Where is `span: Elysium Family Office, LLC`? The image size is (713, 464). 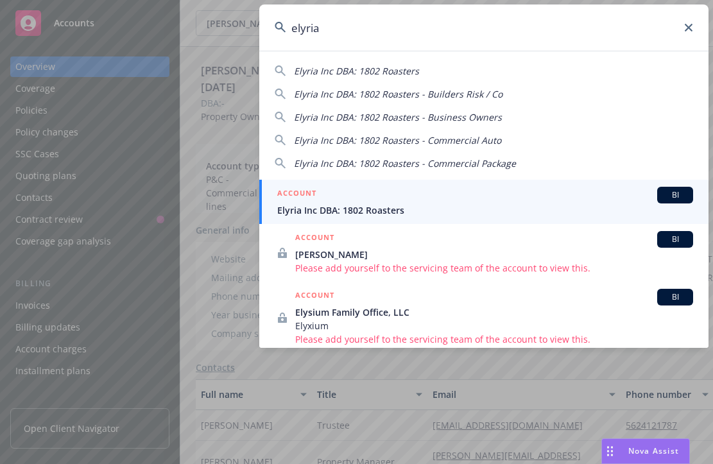 span: Elysium Family Office, LLC is located at coordinates (494, 312).